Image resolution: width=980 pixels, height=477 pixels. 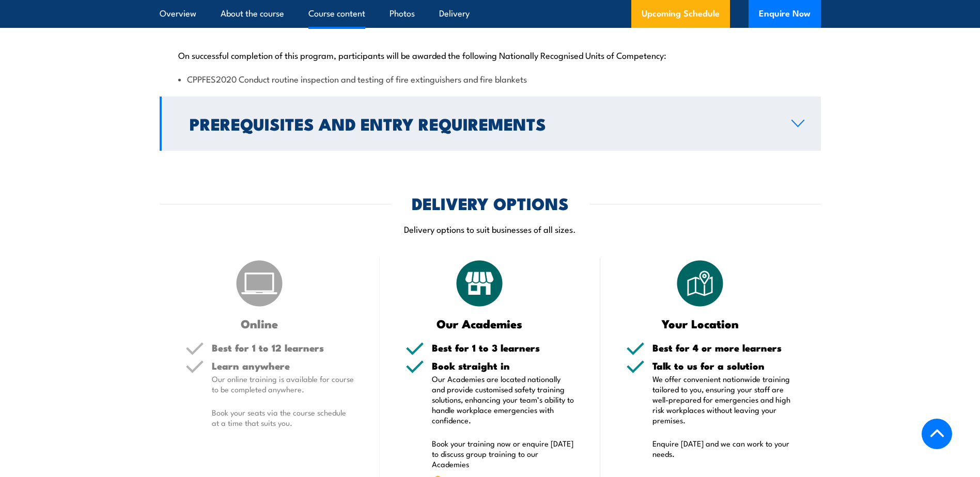 I want to click on p: Our Academies are located nationally and provide customised safety training solutions, enhancing ..., so click(x=503, y=400).